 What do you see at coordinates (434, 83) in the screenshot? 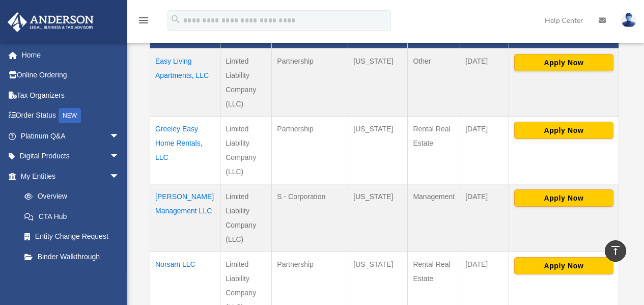
I see `td: Other` at bounding box center [434, 83].